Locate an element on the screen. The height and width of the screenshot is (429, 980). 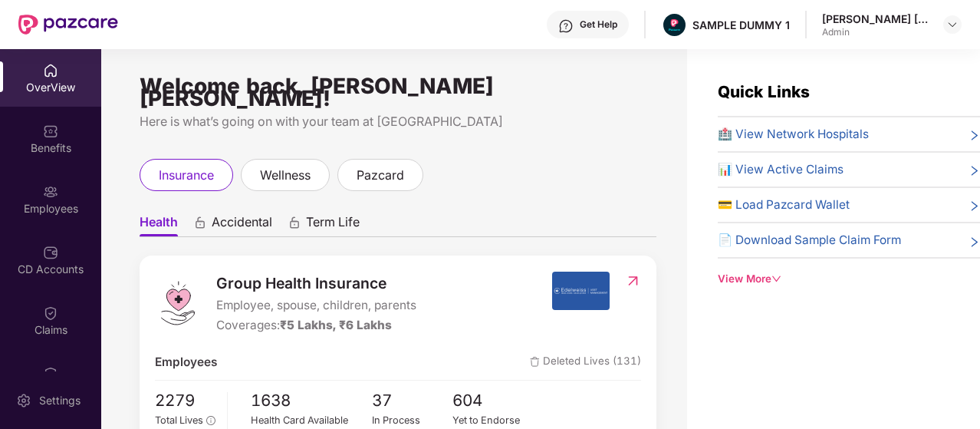
span: ₹5 Lakhs, ₹6 Lakhs is located at coordinates (336, 325).